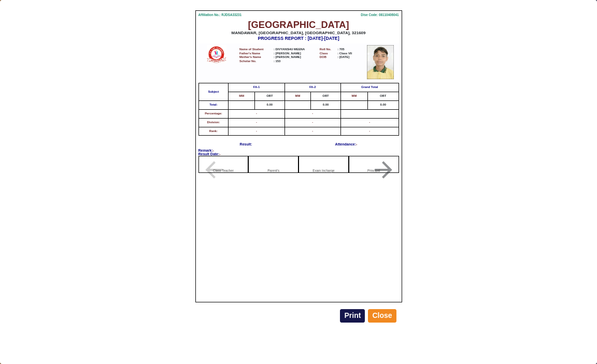 Image resolution: width=597 pixels, height=364 pixels. Describe the element at coordinates (369, 87) in the screenshot. I see `th: Grand Total` at that location.